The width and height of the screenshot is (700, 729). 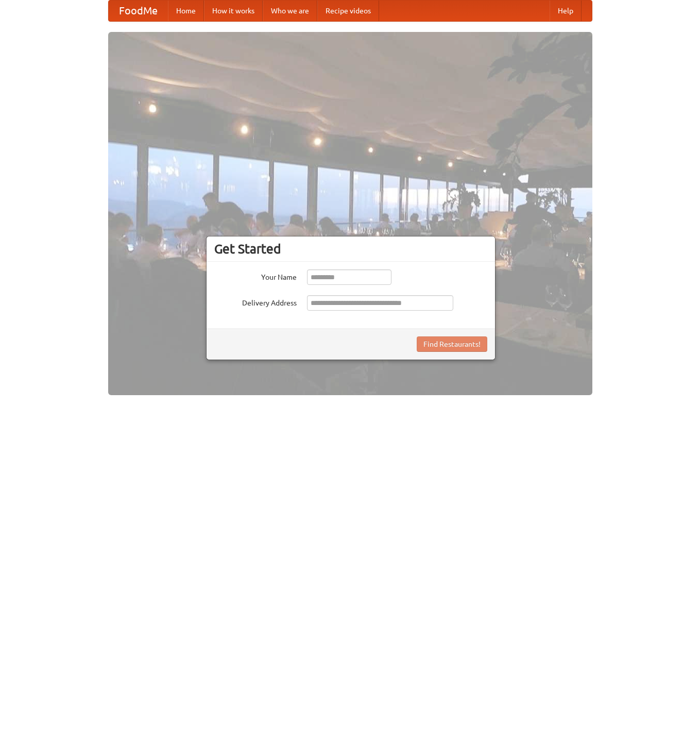 What do you see at coordinates (351, 249) in the screenshot?
I see `h3: Get Started` at bounding box center [351, 249].